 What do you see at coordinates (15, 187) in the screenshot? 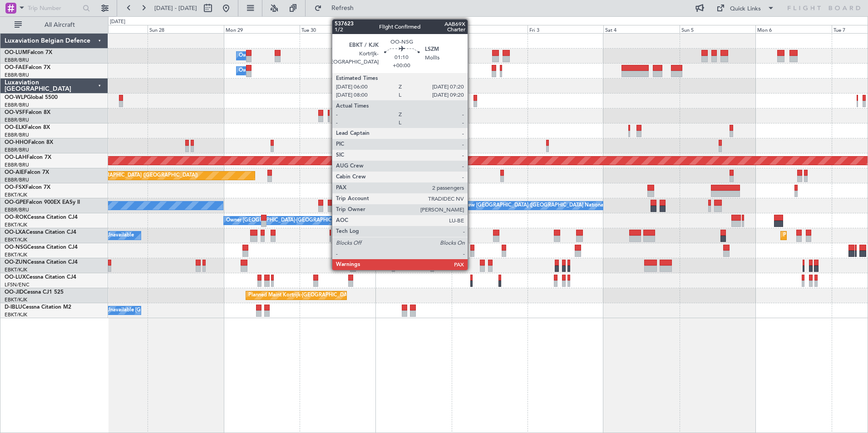
I see `span: OO-FSX` at bounding box center [15, 187].